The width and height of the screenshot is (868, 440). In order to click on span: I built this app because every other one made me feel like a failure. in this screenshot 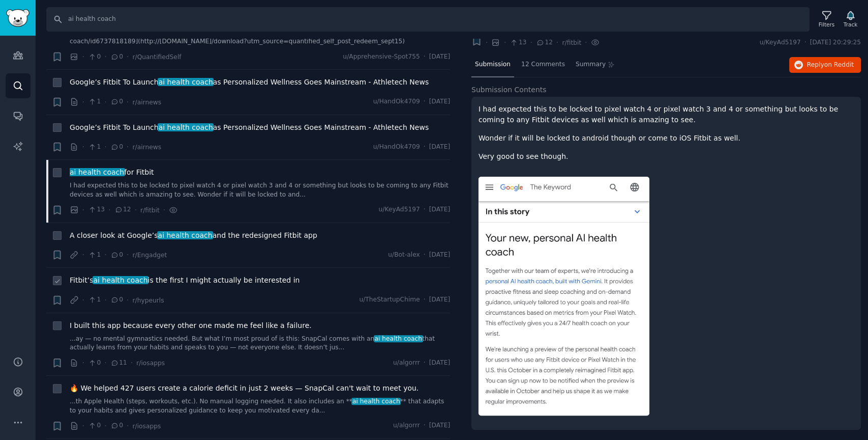, I will do `click(190, 325)`.